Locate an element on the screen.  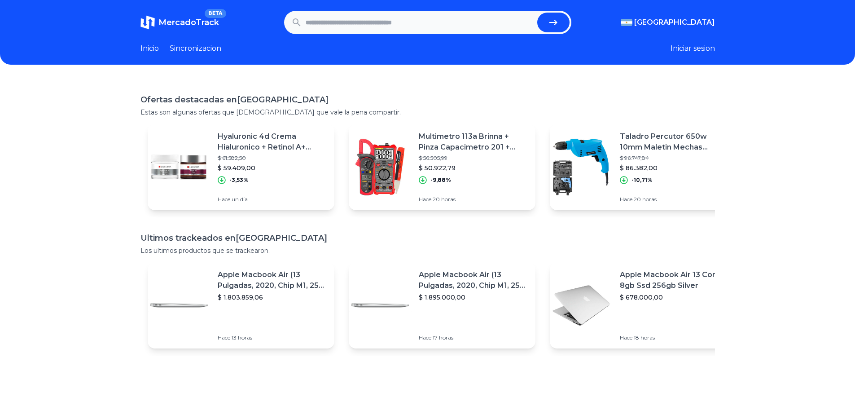
p: $ 56.505,99 is located at coordinates (474, 158).